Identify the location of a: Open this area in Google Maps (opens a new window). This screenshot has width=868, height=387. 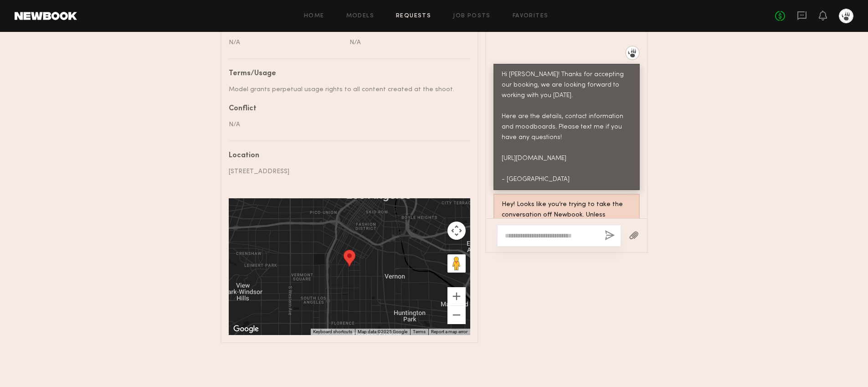
(246, 330).